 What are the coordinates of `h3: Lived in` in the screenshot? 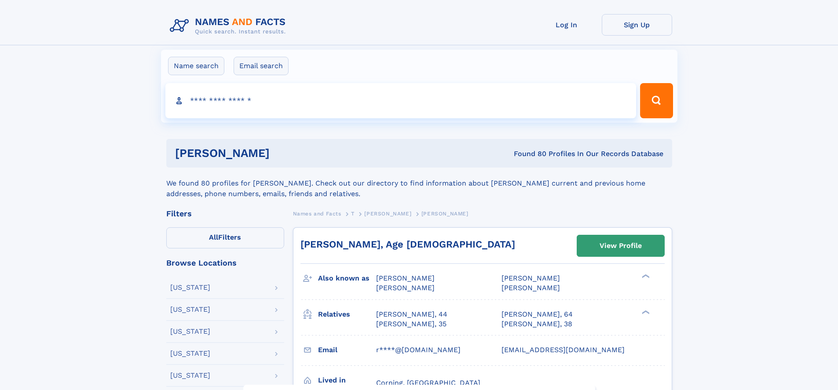 It's located at (347, 380).